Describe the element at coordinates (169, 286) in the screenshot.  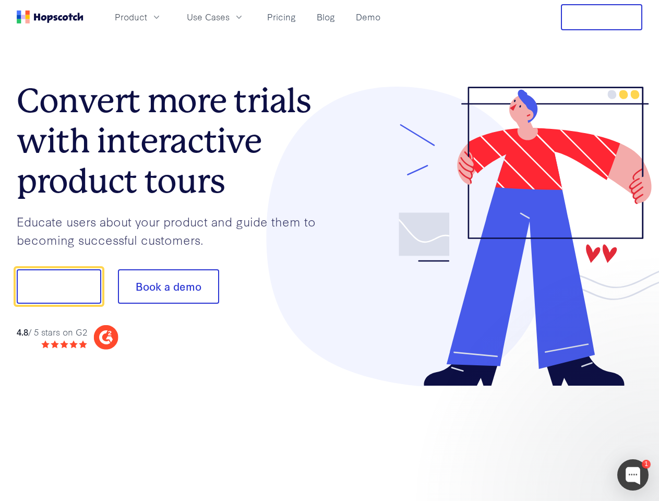
I see `button: Book a demo` at that location.